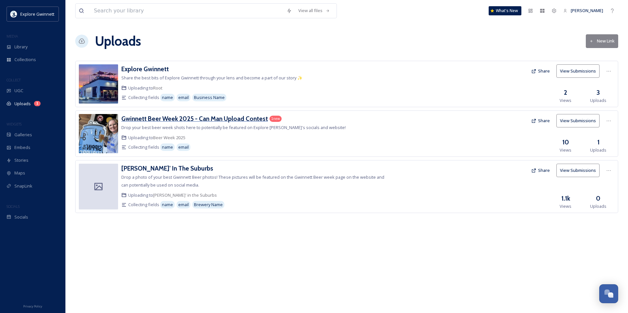  I want to click on h3: 3, so click(598, 93).